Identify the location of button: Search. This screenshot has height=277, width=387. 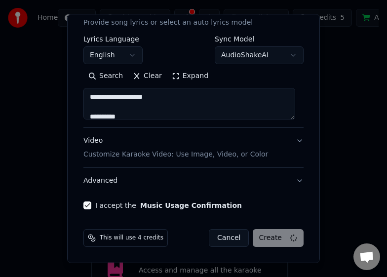
(106, 76).